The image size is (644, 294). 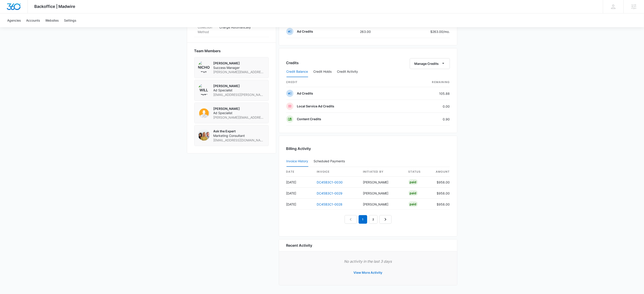 What do you see at coordinates (239, 68) in the screenshot?
I see `span: Success Manager` at bounding box center [239, 68].